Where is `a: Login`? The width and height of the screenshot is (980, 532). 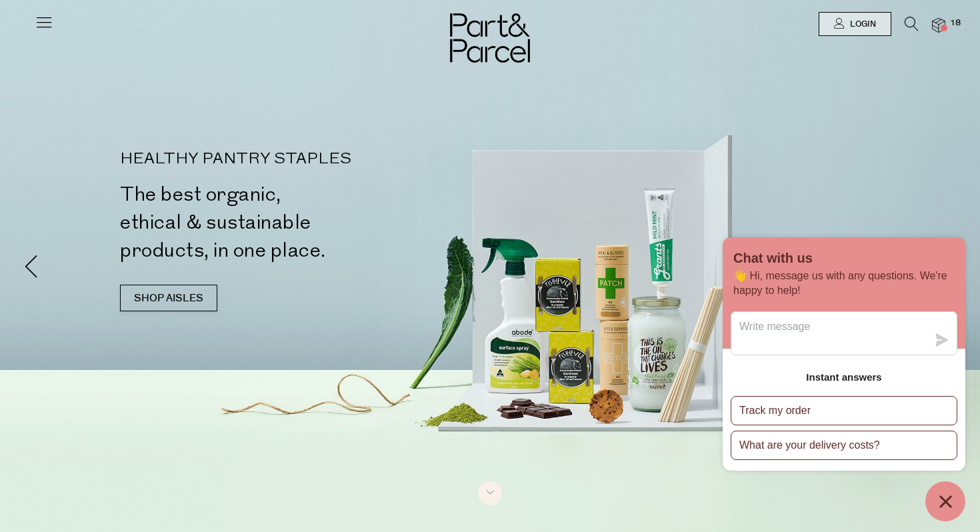
a: Login is located at coordinates (855, 24).